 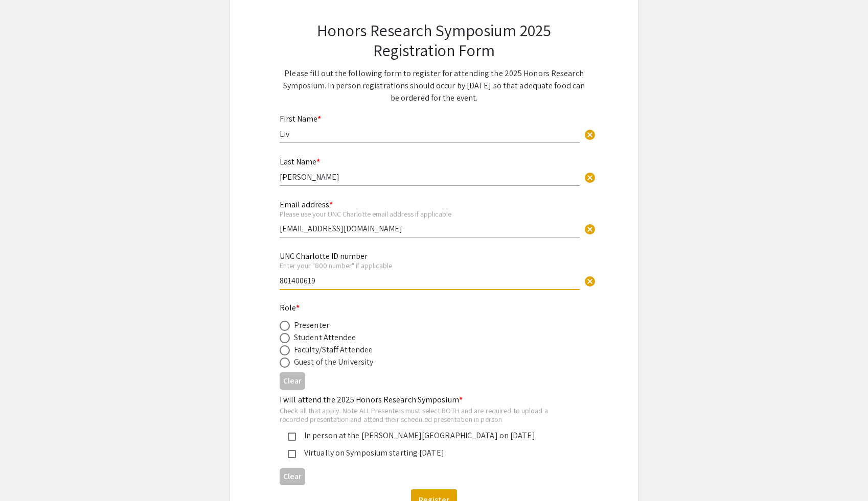 What do you see at coordinates (334, 362) in the screenshot?
I see `div: Guest of the University` at bounding box center [334, 362].